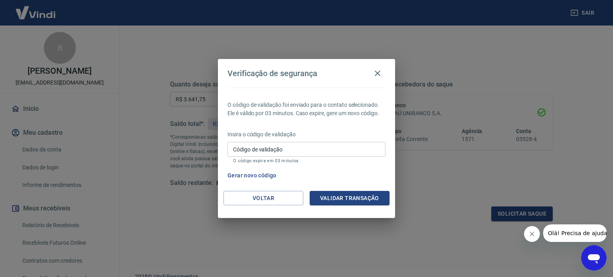 Image resolution: width=613 pixels, height=277 pixels. I want to click on p: O código de validação foi enviado para o contato selecionado. Ele é válido por 03 minutos. Caso e..., so click(306, 109).